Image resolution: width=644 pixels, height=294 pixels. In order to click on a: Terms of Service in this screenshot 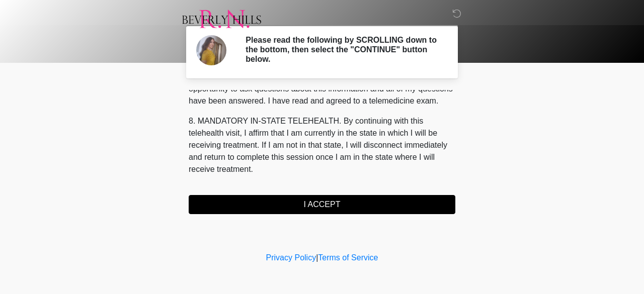, I will do `click(348, 258)`.